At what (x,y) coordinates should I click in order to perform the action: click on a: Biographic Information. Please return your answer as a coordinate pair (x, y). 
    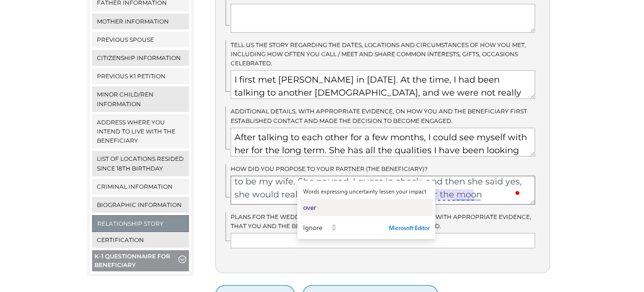
    Looking at the image, I should click on (140, 204).